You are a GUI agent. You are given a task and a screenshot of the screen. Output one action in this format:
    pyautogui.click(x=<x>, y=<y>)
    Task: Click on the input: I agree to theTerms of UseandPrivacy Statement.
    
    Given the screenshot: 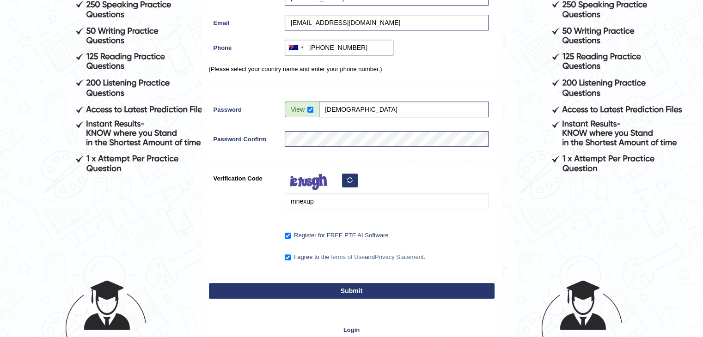 What is the action you would take?
    pyautogui.click(x=287, y=257)
    